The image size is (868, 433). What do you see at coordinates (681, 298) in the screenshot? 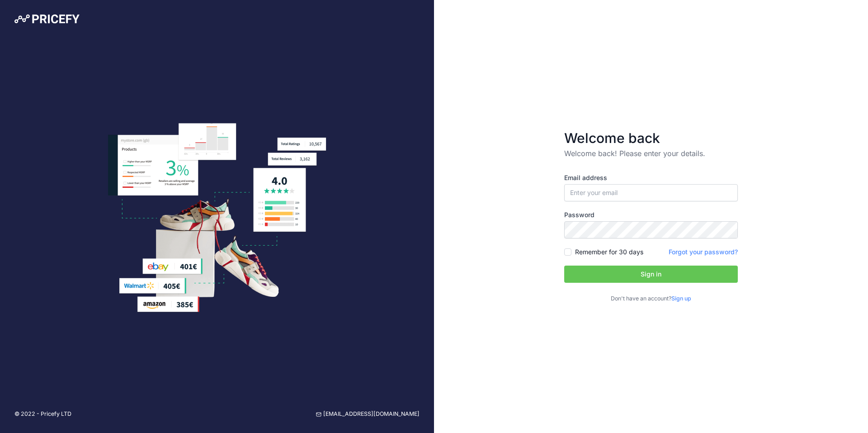
I see `a: Sign up` at bounding box center [681, 298].